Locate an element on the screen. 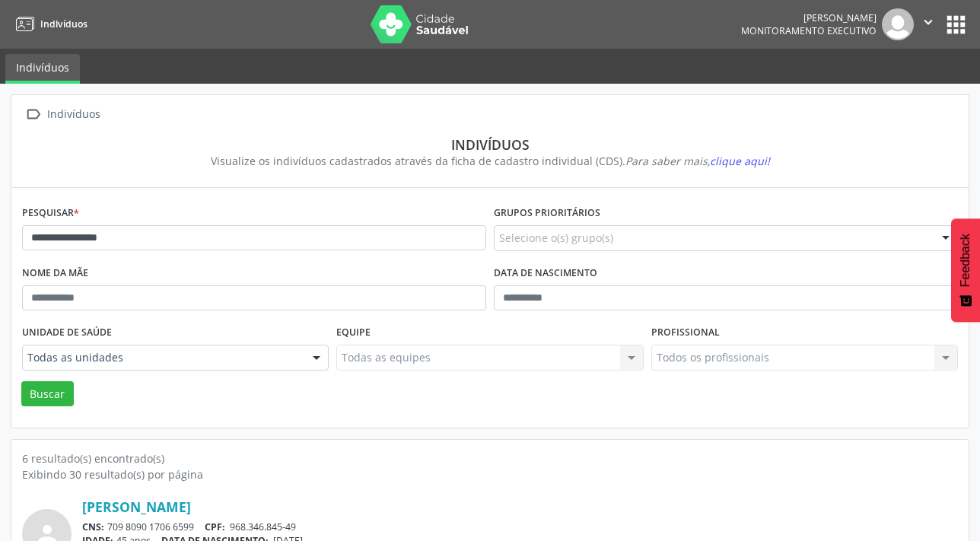 The width and height of the screenshot is (980, 541). label: Data de nascimento is located at coordinates (546, 273).